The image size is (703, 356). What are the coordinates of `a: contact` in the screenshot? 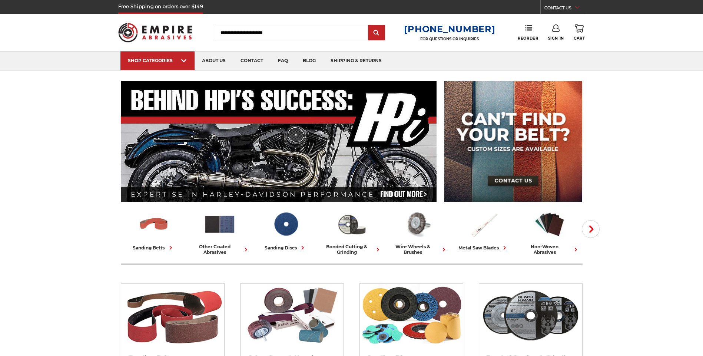 It's located at (252, 61).